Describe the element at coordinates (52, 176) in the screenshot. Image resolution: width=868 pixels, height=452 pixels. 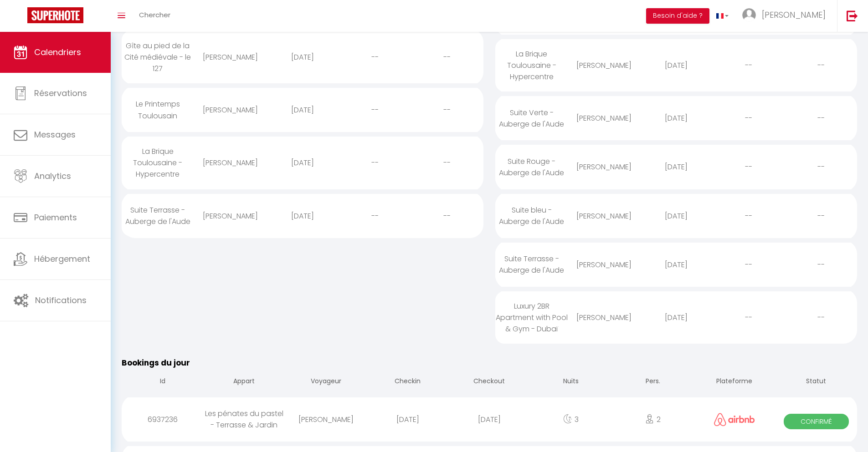
I see `span: Analytics` at that location.